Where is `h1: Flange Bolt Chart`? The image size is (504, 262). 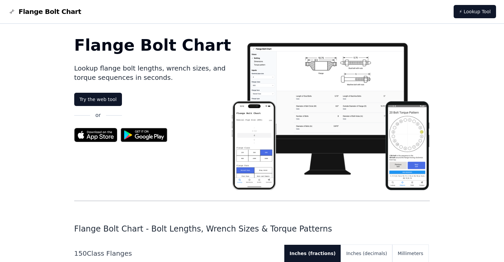
h1: Flange Bolt Chart is located at coordinates (153, 45).